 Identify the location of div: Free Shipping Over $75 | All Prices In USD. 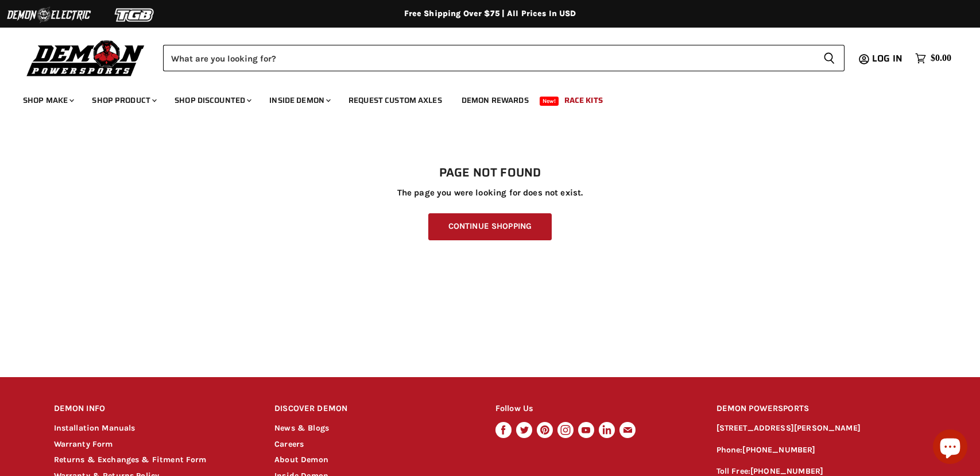
(490, 14).